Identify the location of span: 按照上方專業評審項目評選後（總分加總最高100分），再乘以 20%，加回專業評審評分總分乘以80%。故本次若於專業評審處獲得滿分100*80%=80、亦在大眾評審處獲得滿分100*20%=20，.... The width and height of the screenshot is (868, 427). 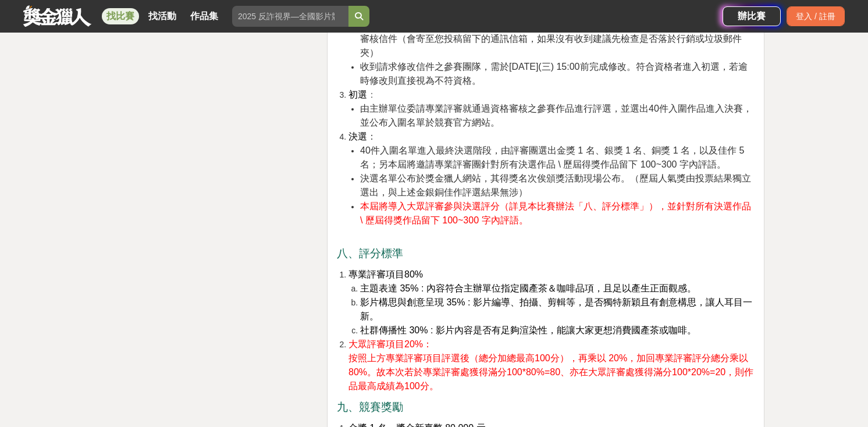
(551, 372).